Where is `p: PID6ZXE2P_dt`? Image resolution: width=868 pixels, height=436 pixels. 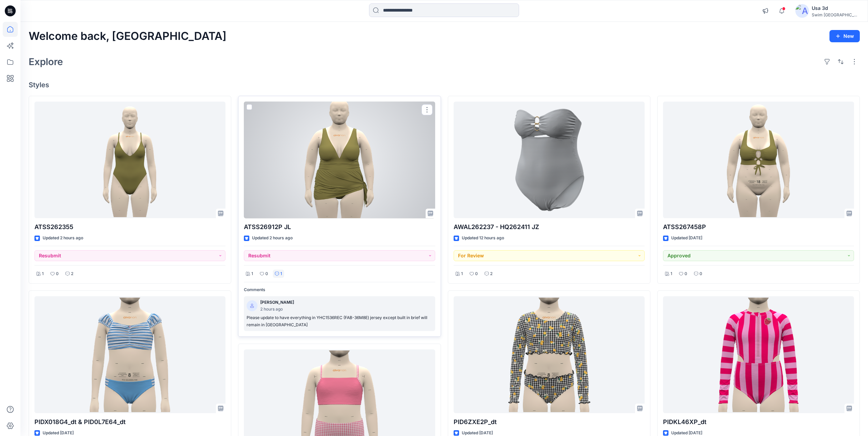 p: PID6ZXE2P_dt is located at coordinates (549, 422).